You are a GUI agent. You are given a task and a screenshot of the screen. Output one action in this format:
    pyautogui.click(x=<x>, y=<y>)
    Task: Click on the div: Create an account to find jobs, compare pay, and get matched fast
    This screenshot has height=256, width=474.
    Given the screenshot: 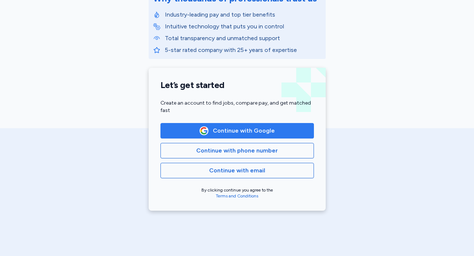 What is the action you would take?
    pyautogui.click(x=237, y=107)
    